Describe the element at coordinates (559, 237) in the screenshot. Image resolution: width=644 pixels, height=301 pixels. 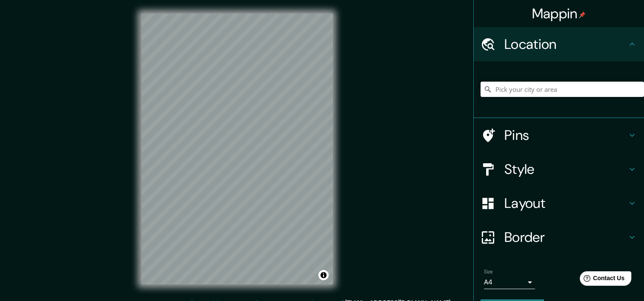
I see `div: Border` at that location.